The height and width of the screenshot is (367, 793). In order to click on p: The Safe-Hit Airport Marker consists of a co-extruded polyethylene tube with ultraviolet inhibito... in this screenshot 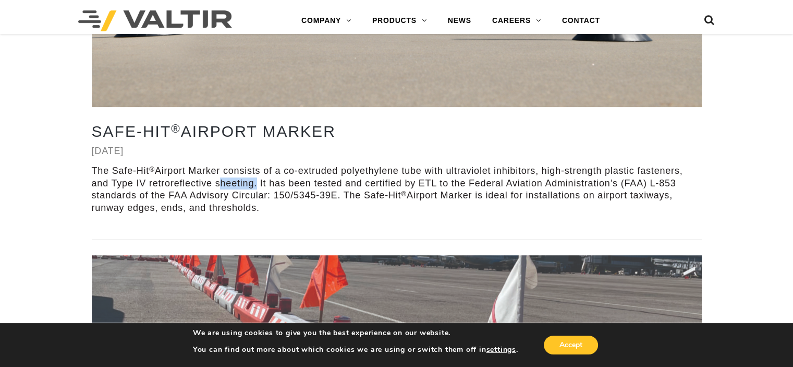, I will do `click(397, 189)`.